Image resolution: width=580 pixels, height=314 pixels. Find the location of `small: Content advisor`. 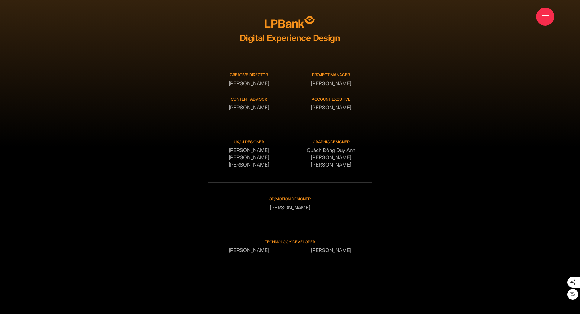

small: Content advisor is located at coordinates (249, 99).